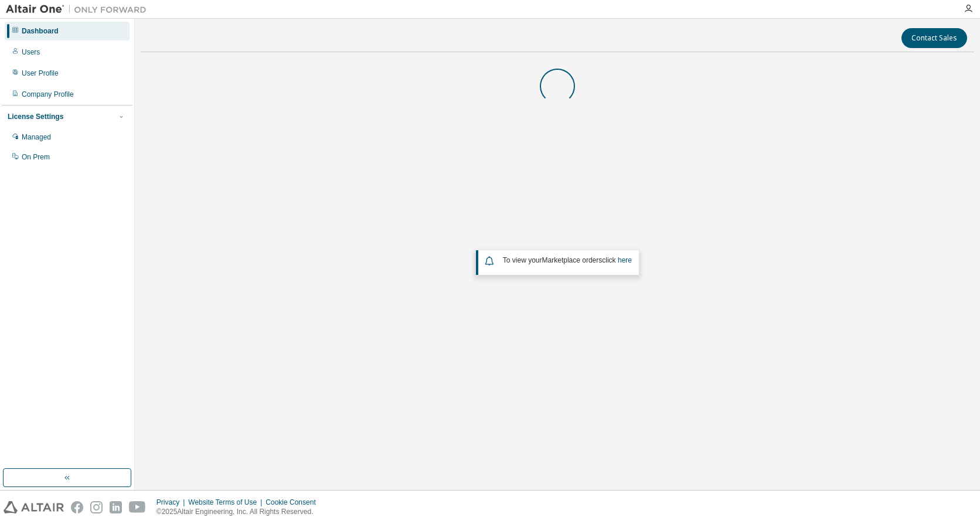  Describe the element at coordinates (48, 95) in the screenshot. I see `div: Company Profile` at that location.